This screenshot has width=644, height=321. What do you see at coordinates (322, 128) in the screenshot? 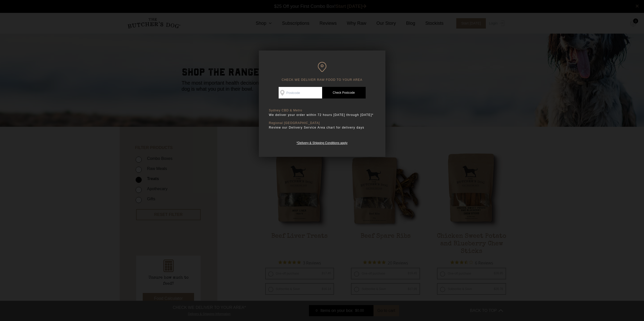
I see `p: Review our Delivery Service Area chart for delivery days` at bounding box center [322, 128].